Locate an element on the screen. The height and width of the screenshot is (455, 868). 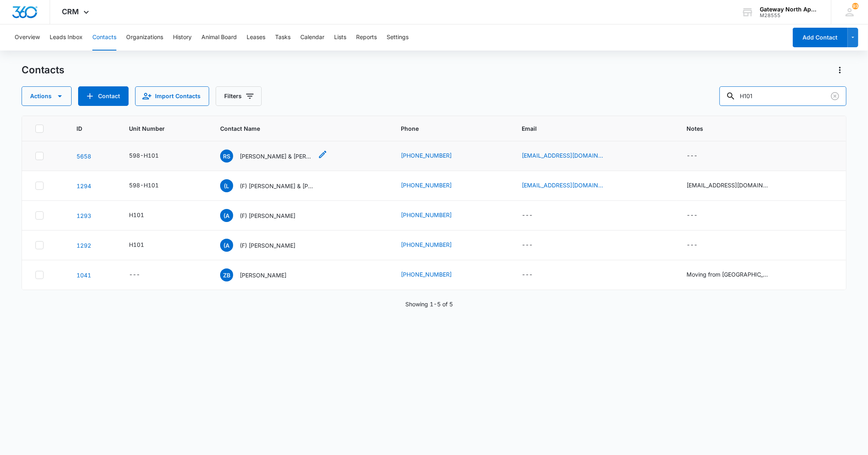
span: ID is located at coordinates (87, 128).